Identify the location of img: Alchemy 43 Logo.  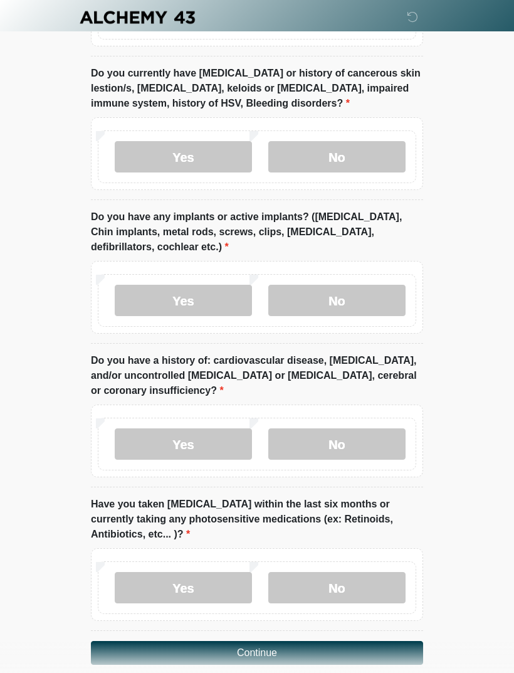
(137, 17).